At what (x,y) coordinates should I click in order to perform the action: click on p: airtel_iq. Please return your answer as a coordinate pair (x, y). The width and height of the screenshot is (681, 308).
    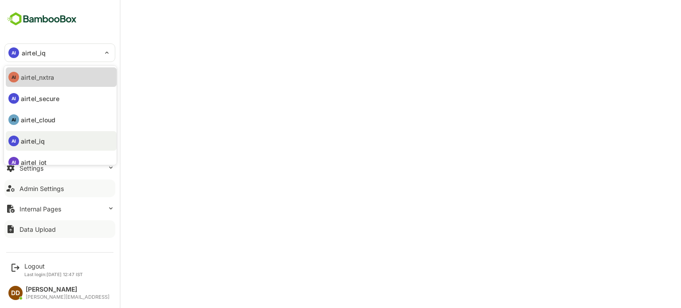
    Looking at the image, I should click on (33, 141).